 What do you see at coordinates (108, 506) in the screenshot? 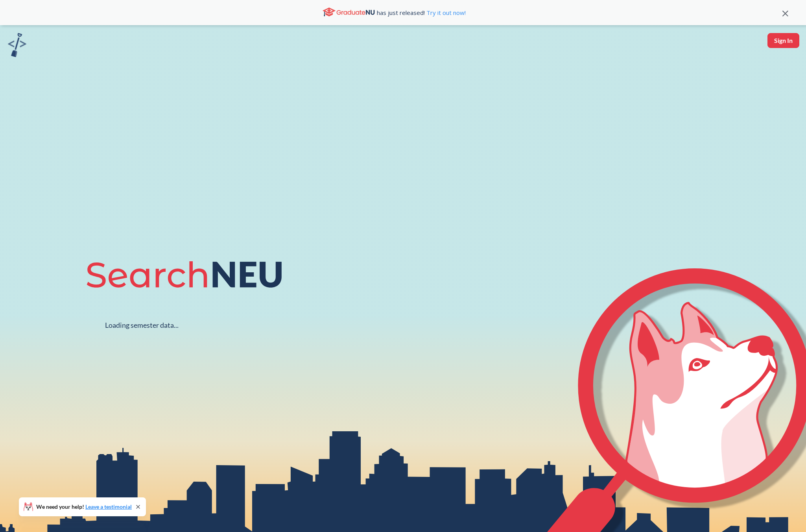
I see `a: Leave a testimonial` at bounding box center [108, 506].